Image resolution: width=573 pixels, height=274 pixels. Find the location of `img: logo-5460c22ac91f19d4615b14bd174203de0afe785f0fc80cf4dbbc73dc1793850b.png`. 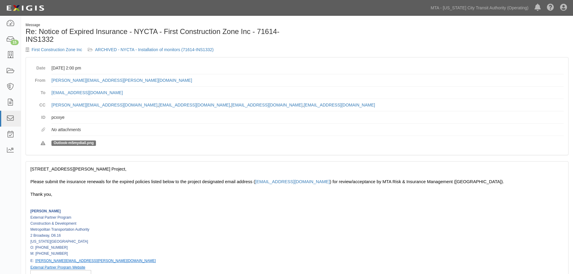

img: logo-5460c22ac91f19d4615b14bd174203de0afe785f0fc80cf4dbbc73dc1793850b.png is located at coordinates (25, 8).